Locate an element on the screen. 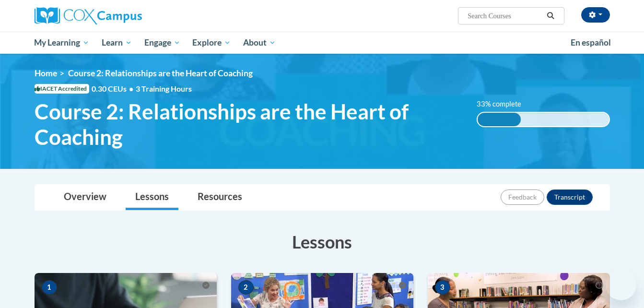  span: Learn is located at coordinates (116, 42).